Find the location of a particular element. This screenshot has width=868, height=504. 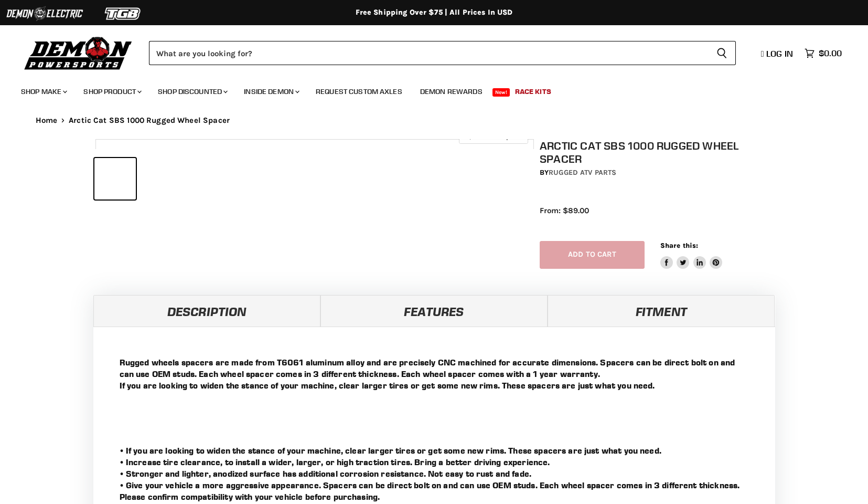

a: $0.00 is located at coordinates (823, 53).